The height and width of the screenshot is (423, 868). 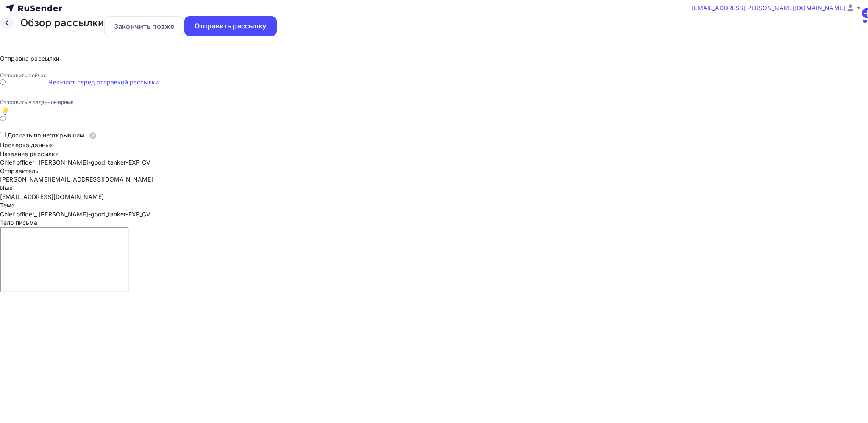 I want to click on div: Закончить позже, so click(x=144, y=26).